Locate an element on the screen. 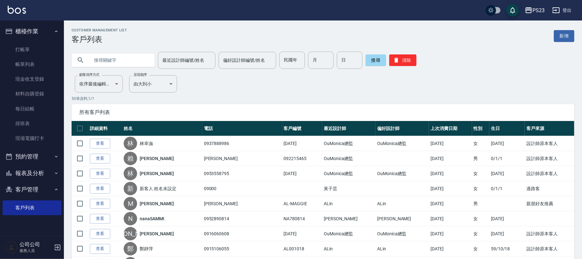 This screenshot has width=582, height=259. td: 黃子芸 is located at coordinates (349, 188).